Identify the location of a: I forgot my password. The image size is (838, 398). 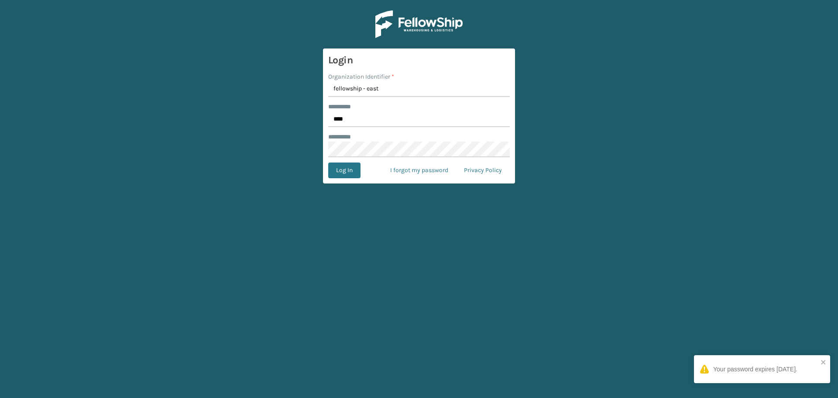
(419, 170).